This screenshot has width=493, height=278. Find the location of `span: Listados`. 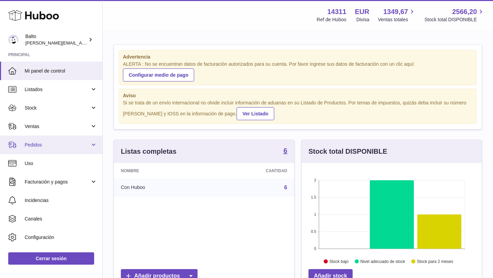

span: Listados is located at coordinates (57, 89).